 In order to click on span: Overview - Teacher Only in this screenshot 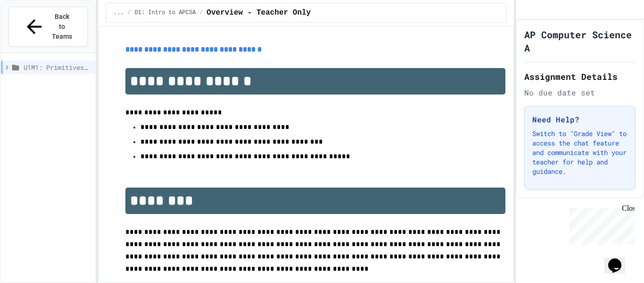, I will do `click(258, 13)`.